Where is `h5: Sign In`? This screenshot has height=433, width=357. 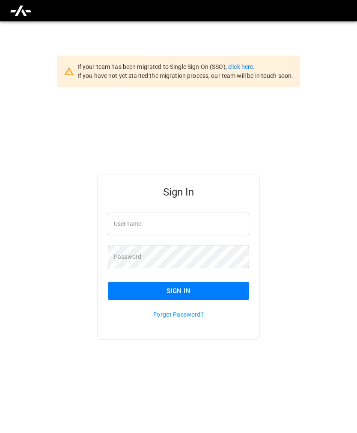 h5: Sign In is located at coordinates (178, 192).